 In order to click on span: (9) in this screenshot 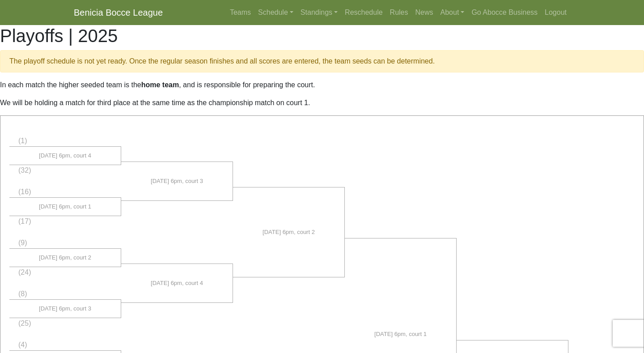, I will do `click(23, 243)`.